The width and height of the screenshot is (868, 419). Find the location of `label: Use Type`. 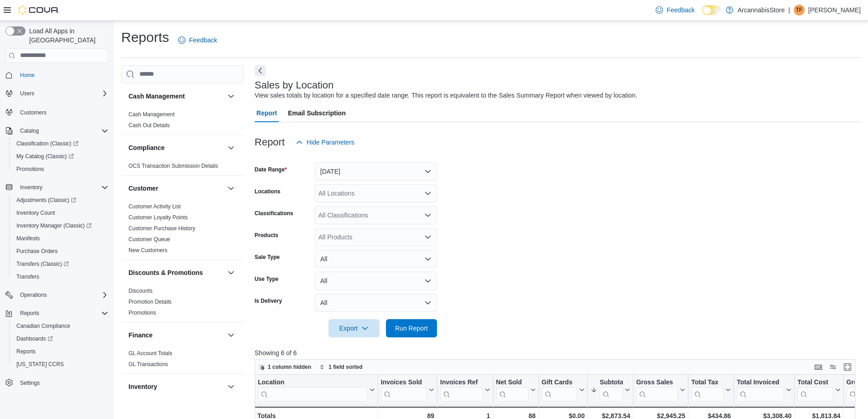

label: Use Type is located at coordinates (267, 279).